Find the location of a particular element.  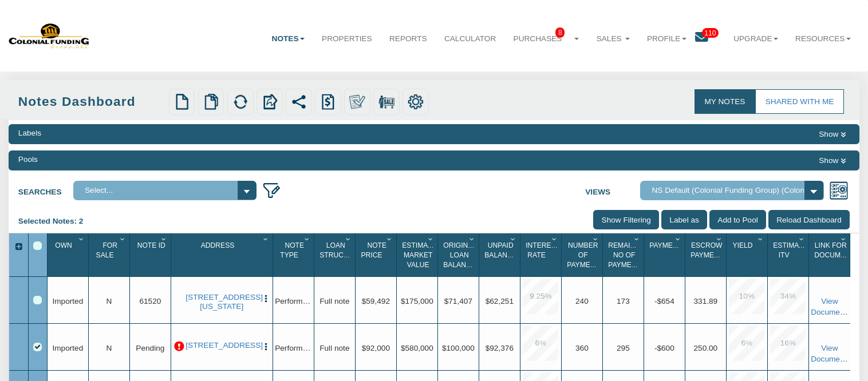

div: Address Sort None is located at coordinates (223, 254).